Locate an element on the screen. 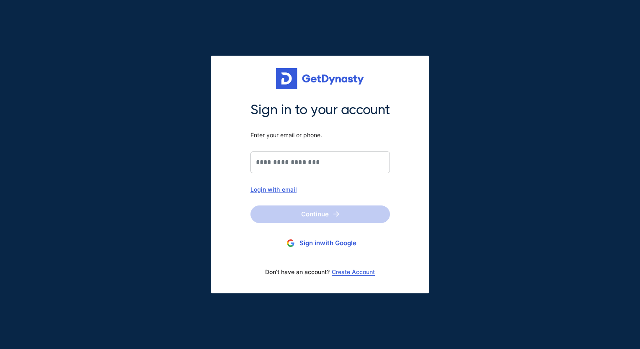 Image resolution: width=640 pixels, height=349 pixels. a: Create Account is located at coordinates (353, 272).